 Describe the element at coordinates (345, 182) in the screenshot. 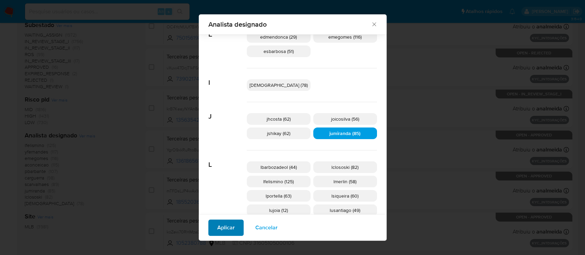

I see `span: lmerlin (58)` at that location.